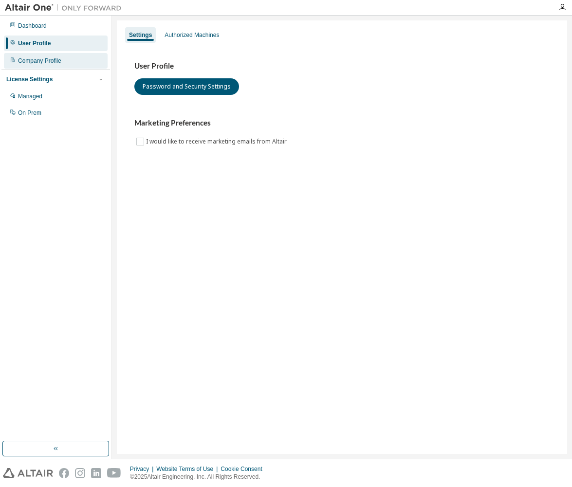  What do you see at coordinates (217, 142) in the screenshot?
I see `label: I would like to receive marketing emails from Altair` at bounding box center [217, 142].